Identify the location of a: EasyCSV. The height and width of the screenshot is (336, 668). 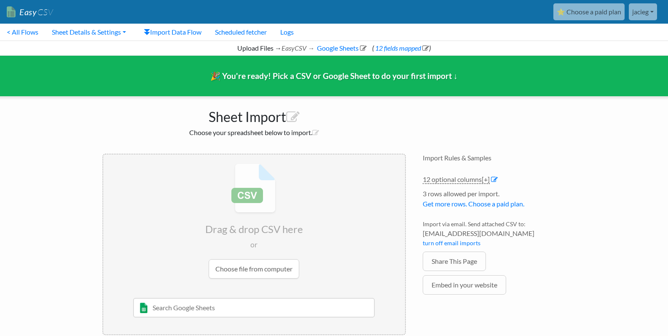
(30, 12).